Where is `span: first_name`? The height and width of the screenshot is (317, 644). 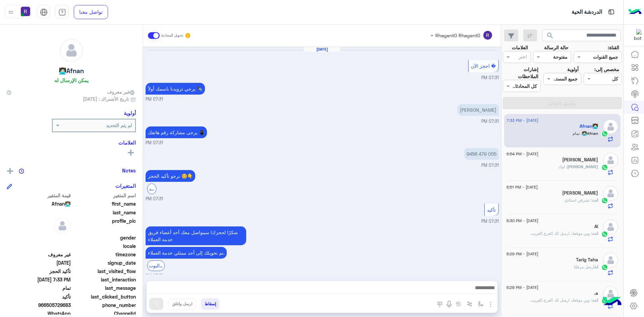
span: first_name is located at coordinates (104, 203).